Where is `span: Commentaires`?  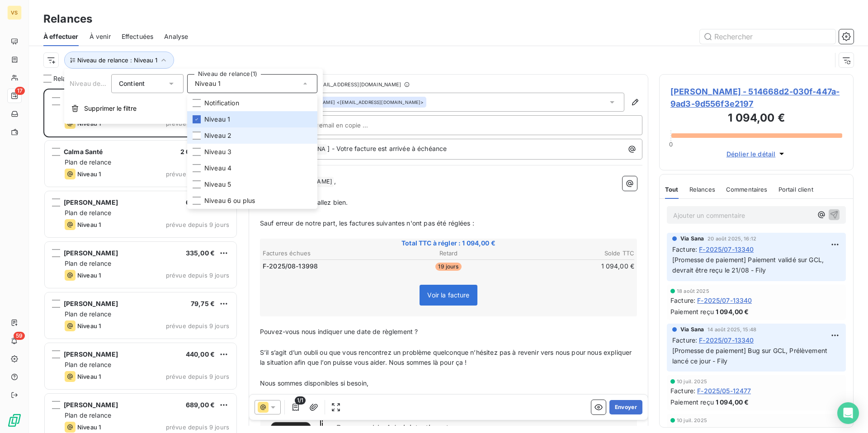
span: Commentaires is located at coordinates (746, 190).